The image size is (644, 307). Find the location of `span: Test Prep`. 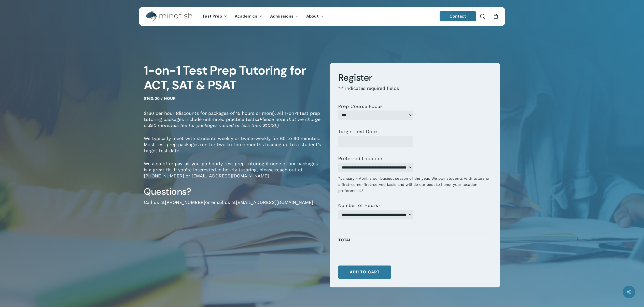

span: Test Prep is located at coordinates (212, 16).